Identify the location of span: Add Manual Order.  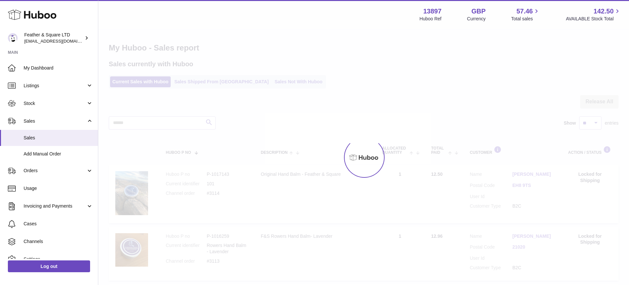
(58, 154).